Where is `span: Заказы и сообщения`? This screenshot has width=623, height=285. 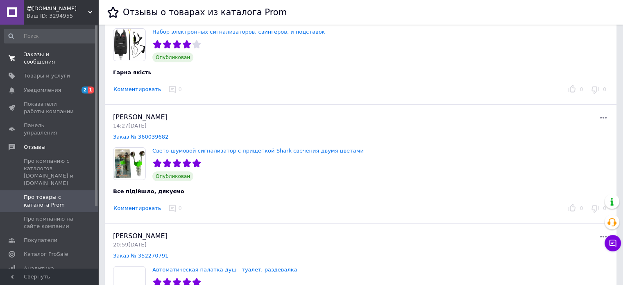
span: Заказы и сообщения is located at coordinates (50, 58).